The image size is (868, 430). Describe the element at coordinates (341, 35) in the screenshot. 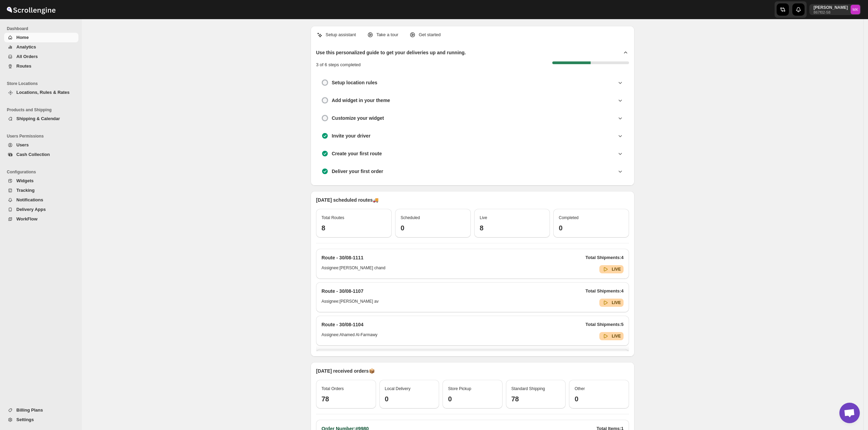

I see `p: Setup assistant` at that location.